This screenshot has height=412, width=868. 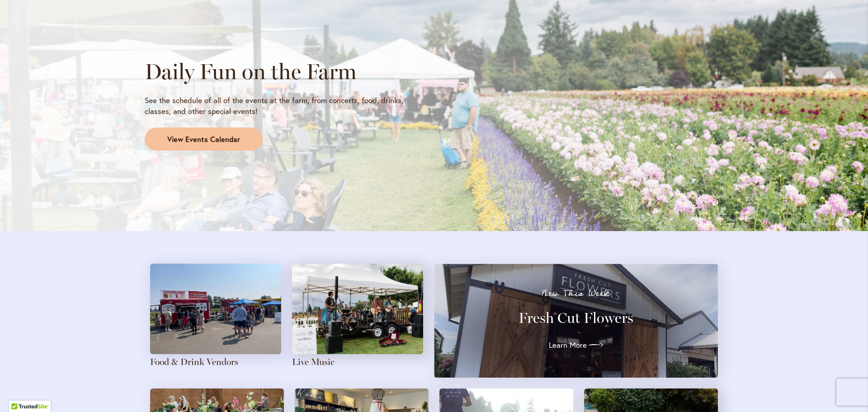 What do you see at coordinates (575, 345) in the screenshot?
I see `a: Learn More` at bounding box center [575, 345].